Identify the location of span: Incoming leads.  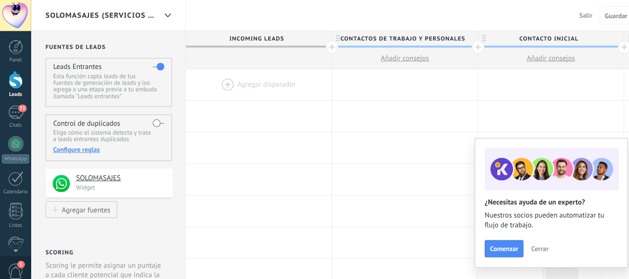
(249, 37).